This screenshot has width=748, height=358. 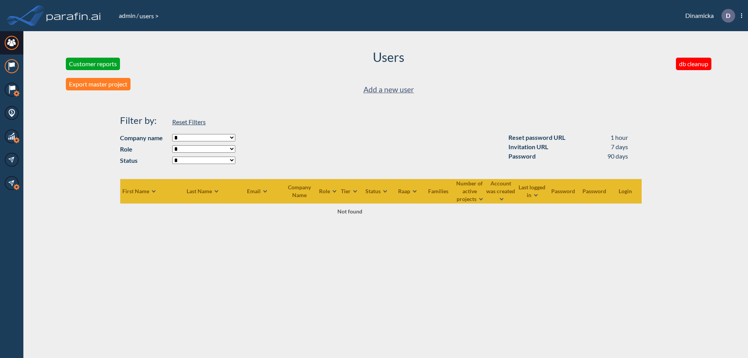 I want to click on th: Last logged in, so click(x=533, y=191).